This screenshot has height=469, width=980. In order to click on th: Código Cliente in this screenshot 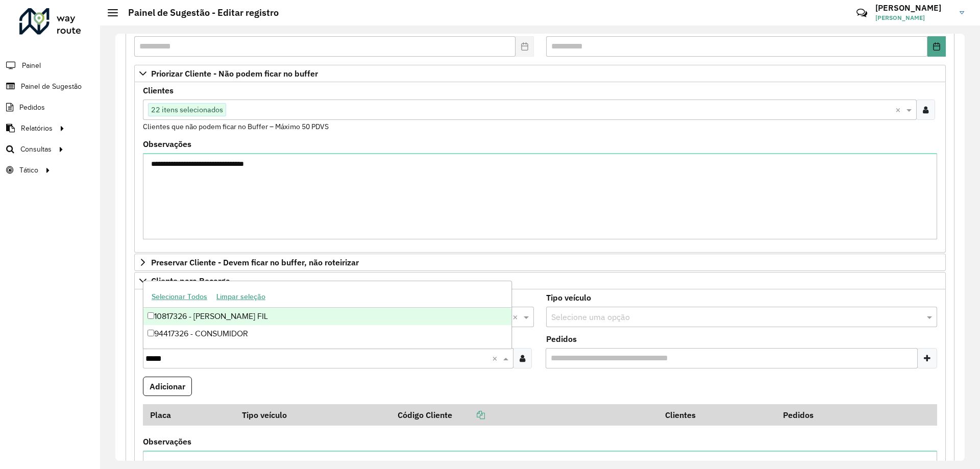, I will do `click(524, 414)`.